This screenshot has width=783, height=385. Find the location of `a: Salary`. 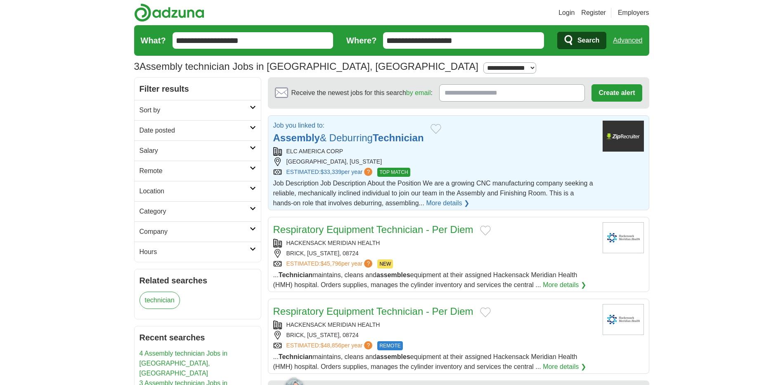

a: Salary is located at coordinates (198, 150).